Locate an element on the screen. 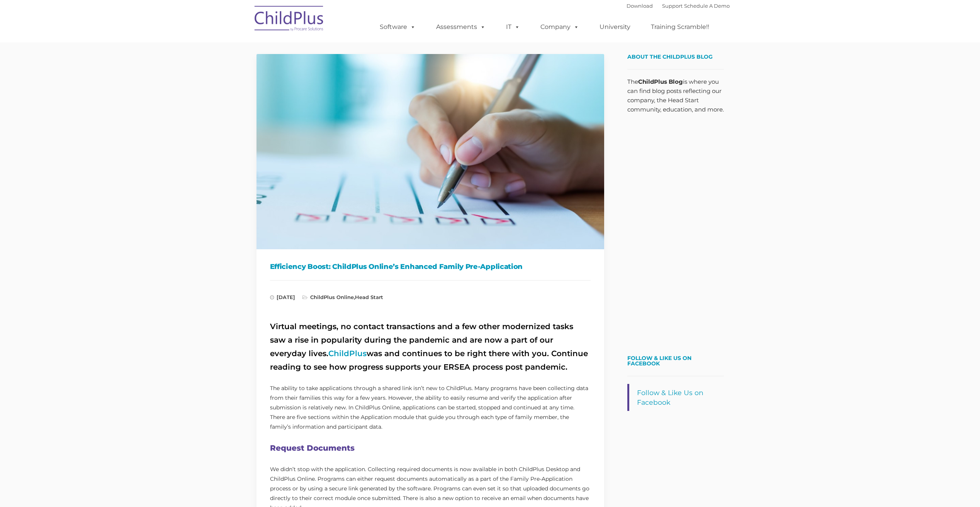  a: ChildPlus Online is located at coordinates (332, 297).